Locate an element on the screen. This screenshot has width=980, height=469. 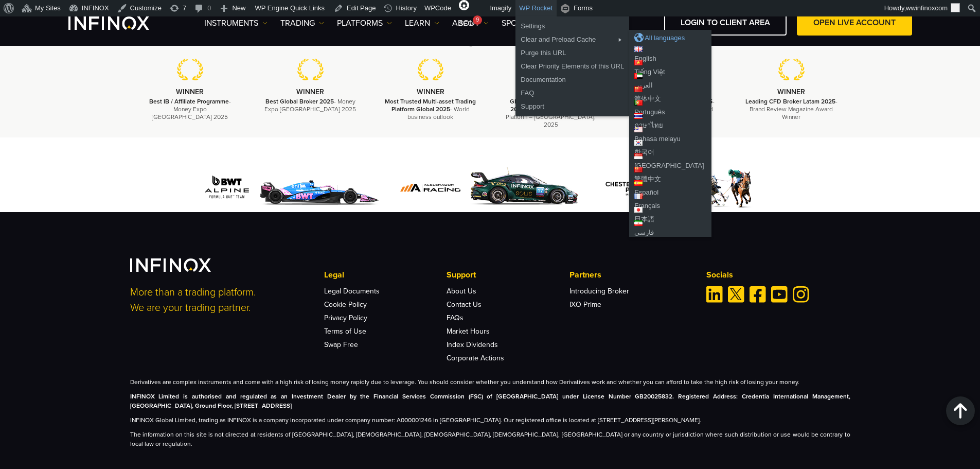
div: 9 is located at coordinates (478, 20).